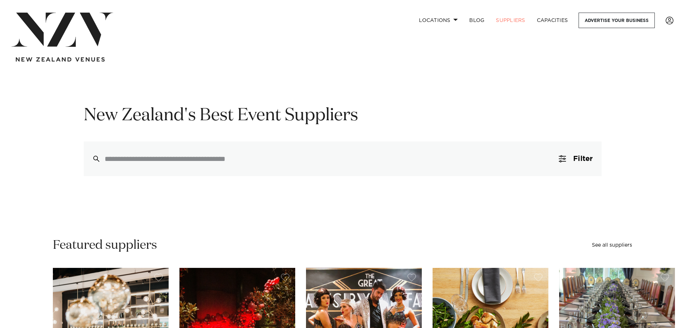 The height and width of the screenshot is (328, 685). I want to click on span: Filter, so click(583, 159).